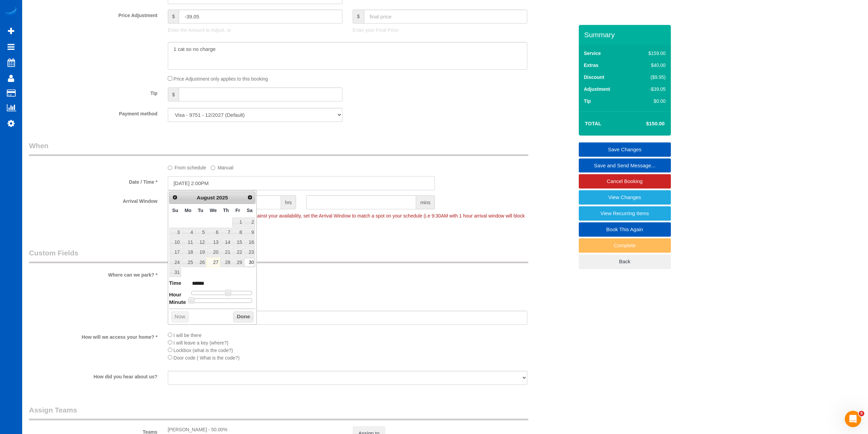  Describe the element at coordinates (93, 181) in the screenshot. I see `label: Date / Time *` at that location.